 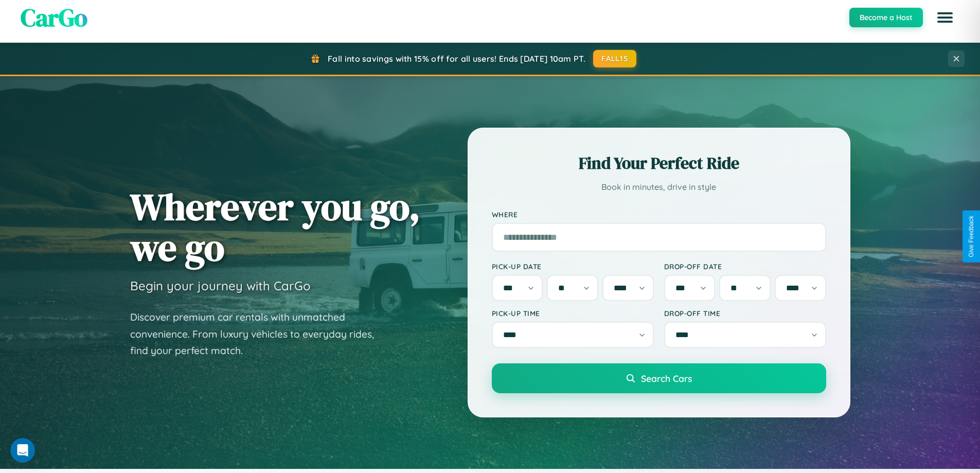 What do you see at coordinates (659, 163) in the screenshot?
I see `h2: Find Your Perfect Ride` at bounding box center [659, 163].